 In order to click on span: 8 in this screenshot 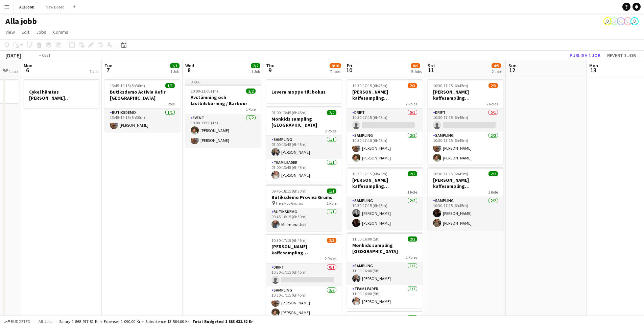, I will do `click(189, 70)`.